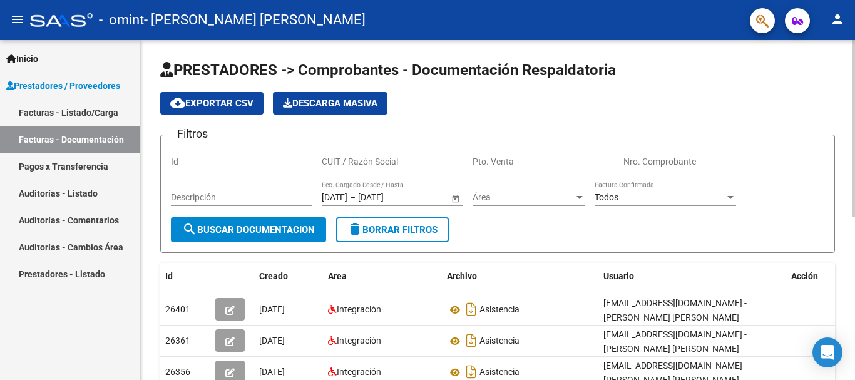 The height and width of the screenshot is (380, 855). What do you see at coordinates (178, 340) in the screenshot?
I see `span: 26361` at bounding box center [178, 340].